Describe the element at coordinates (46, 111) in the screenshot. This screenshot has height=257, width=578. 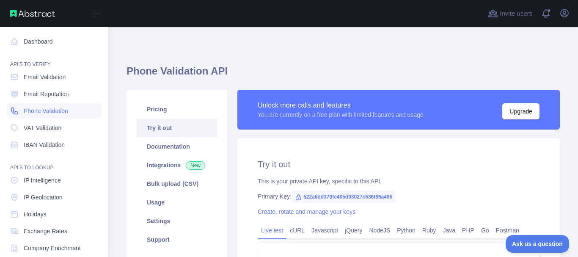
I see `span: Phone Validation` at that location.